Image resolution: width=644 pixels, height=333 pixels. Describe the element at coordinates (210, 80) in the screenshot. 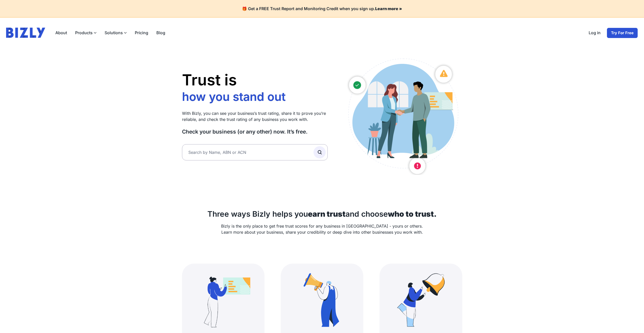

I see `span: Trust is` at that location.